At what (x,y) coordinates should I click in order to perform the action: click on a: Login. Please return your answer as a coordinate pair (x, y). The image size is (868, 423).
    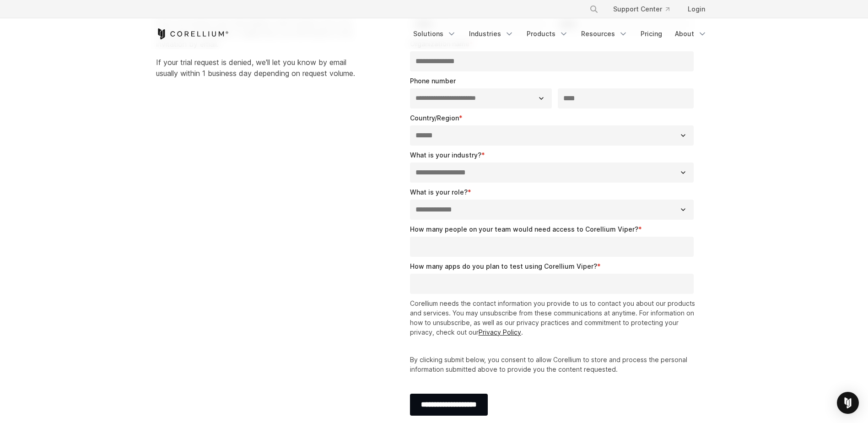
    Looking at the image, I should click on (697, 9).